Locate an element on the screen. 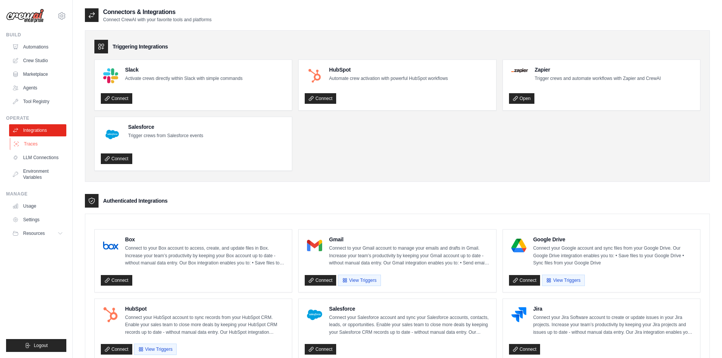  img: Slack Logo is located at coordinates (111, 76).